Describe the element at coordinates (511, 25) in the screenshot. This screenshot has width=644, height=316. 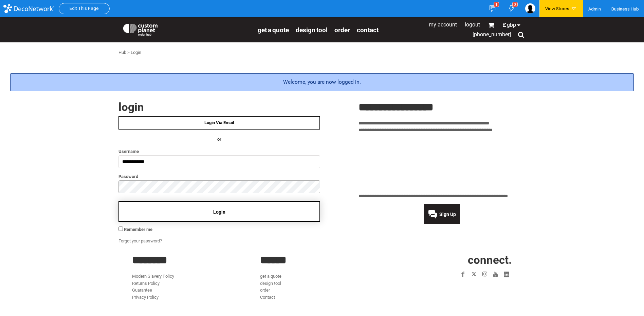
I see `span: GBP` at that location.